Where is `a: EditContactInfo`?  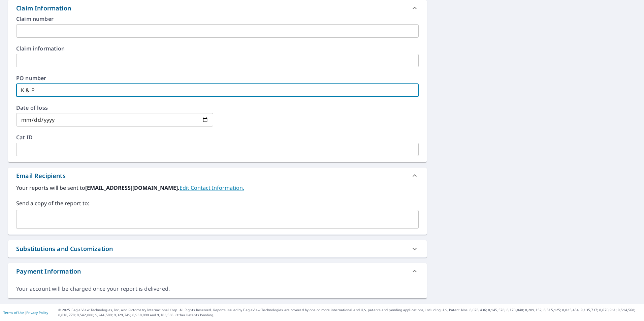 a: EditContactInfo is located at coordinates (212, 188).